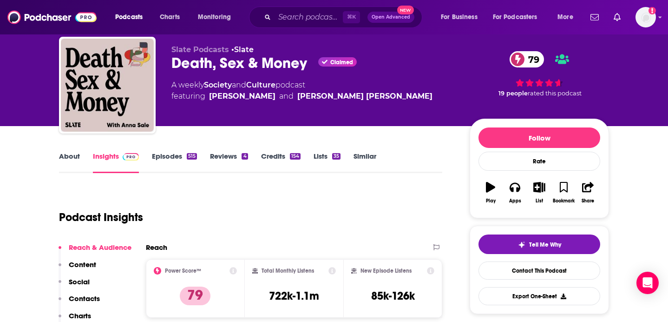 Image resolution: width=668 pixels, height=322 pixels. I want to click on div: Apps, so click(515, 201).